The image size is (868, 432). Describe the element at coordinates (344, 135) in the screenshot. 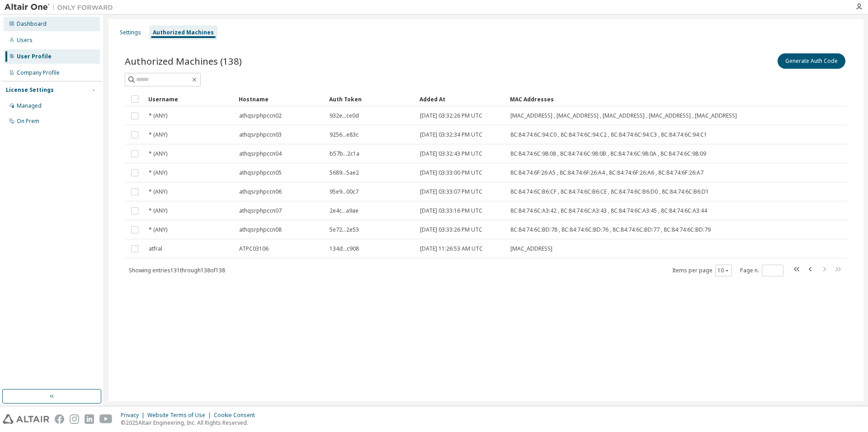

I see `span: 9256...e83c` at that location.